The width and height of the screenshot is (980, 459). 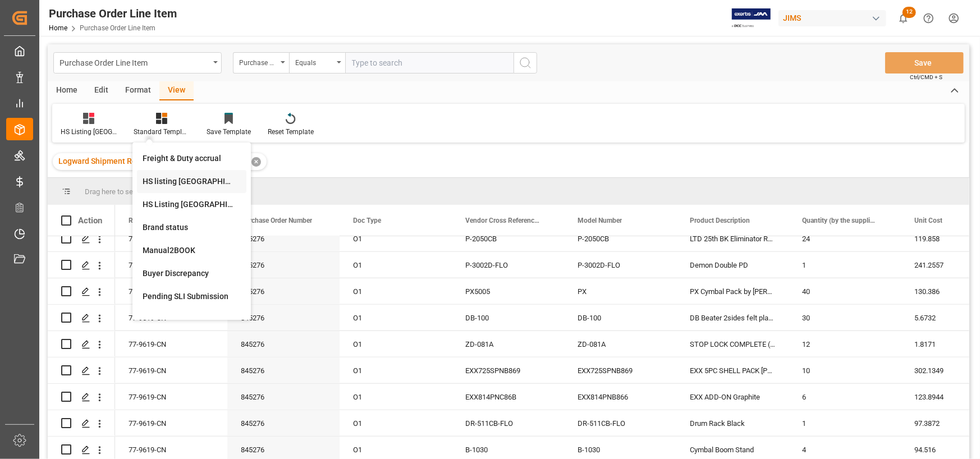 I want to click on div: DB Beater 2sides felt plastic, so click(x=732, y=318).